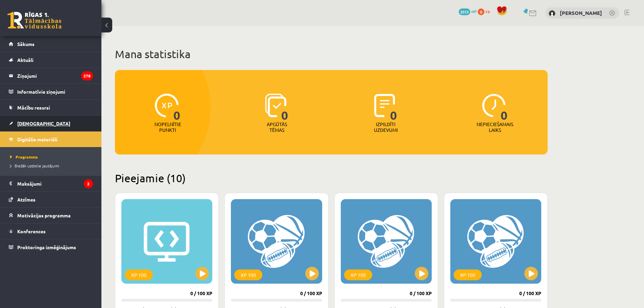 The image size is (644, 308). Describe the element at coordinates (464, 12) in the screenshot. I see `span: 2513` at that location.